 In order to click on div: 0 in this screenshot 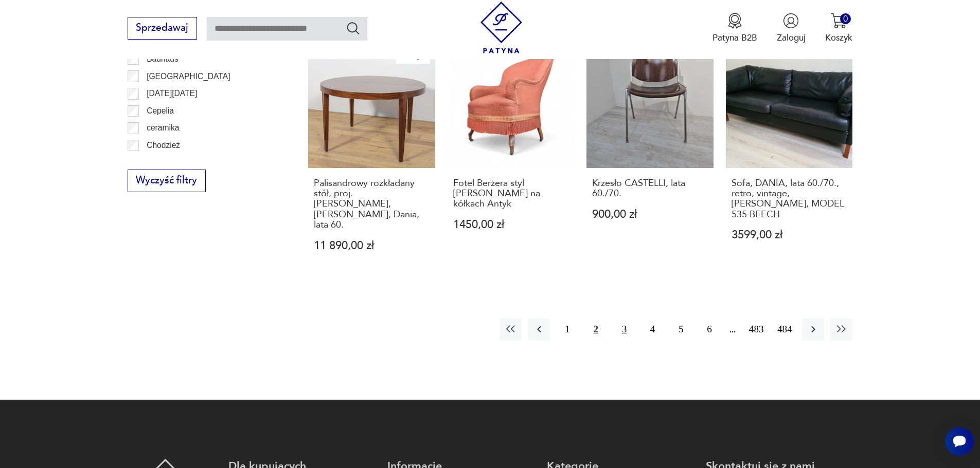, I will do `click(845, 18)`.